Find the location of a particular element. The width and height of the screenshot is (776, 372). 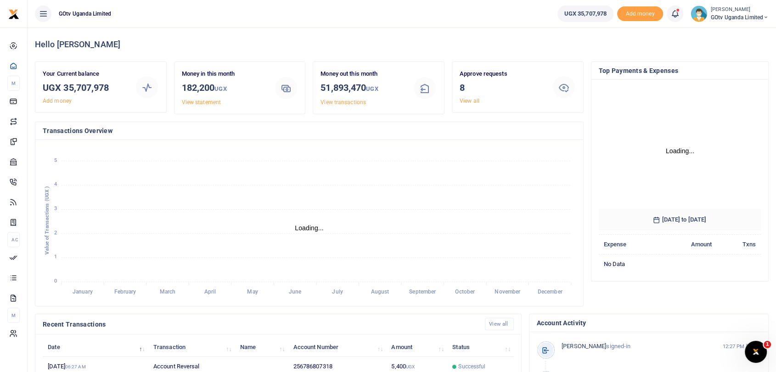

tspan: November is located at coordinates (507, 292).